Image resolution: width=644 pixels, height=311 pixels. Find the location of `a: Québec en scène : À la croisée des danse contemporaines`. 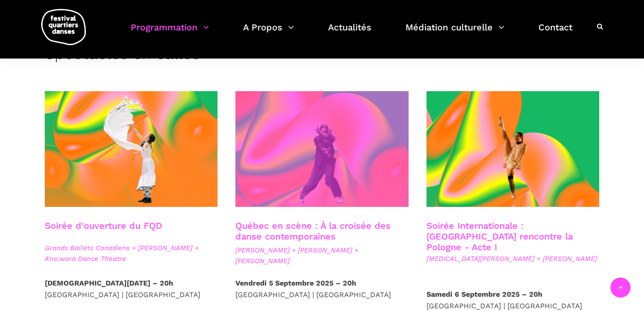

a: Québec en scène : À la croisée des danse contemporaines is located at coordinates (313, 231).